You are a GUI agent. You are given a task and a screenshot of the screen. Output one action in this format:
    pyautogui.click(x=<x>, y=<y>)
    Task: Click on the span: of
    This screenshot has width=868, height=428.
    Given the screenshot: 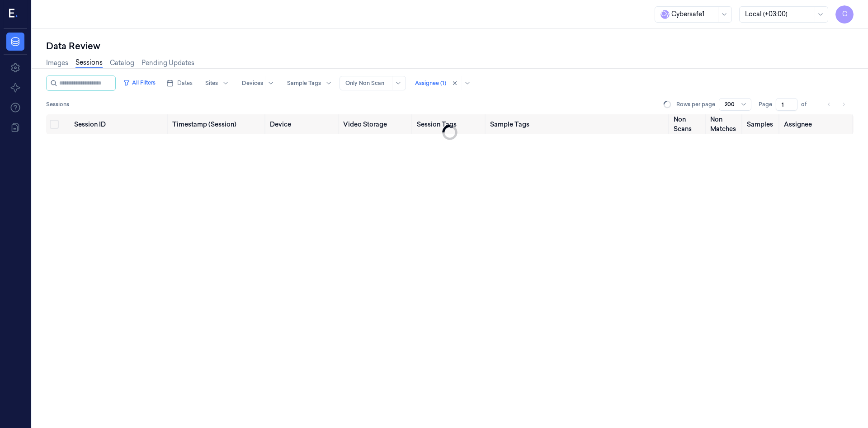 What is the action you would take?
    pyautogui.click(x=808, y=104)
    